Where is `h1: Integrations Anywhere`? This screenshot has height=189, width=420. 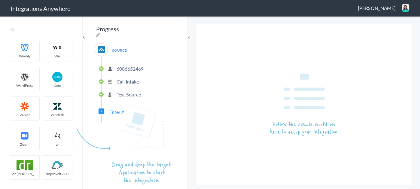 h1: Integrations Anywhere is located at coordinates (41, 8).